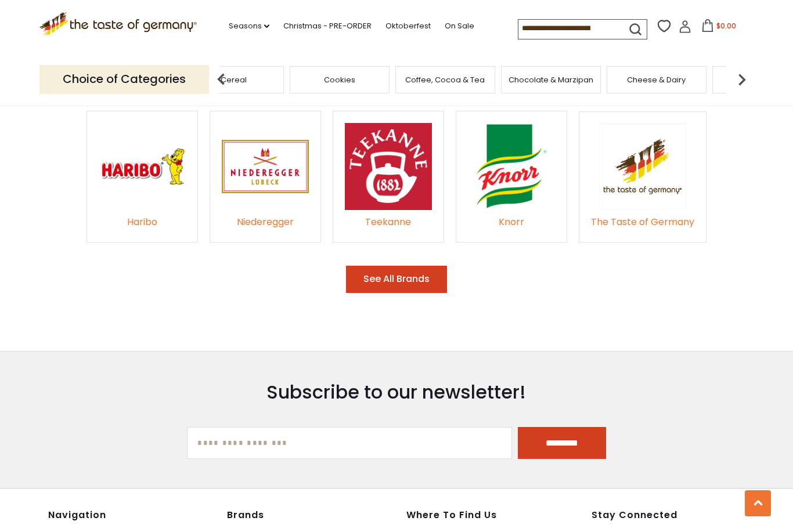 Image resolution: width=793 pixels, height=532 pixels. I want to click on a: Coffee, Cocoa & Tea, so click(444, 80).